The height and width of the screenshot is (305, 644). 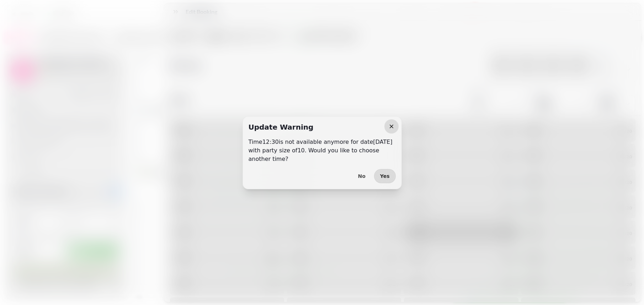 I want to click on span: Yes, so click(x=384, y=176).